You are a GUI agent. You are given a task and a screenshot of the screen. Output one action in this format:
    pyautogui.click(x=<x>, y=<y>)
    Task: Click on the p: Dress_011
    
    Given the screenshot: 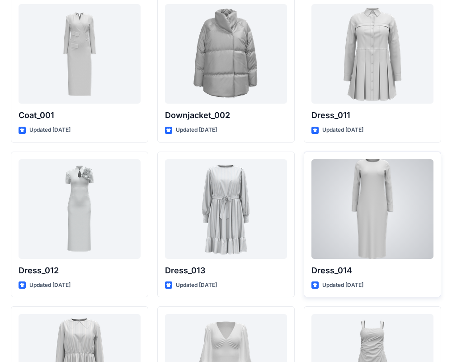 What is the action you would take?
    pyautogui.click(x=373, y=115)
    